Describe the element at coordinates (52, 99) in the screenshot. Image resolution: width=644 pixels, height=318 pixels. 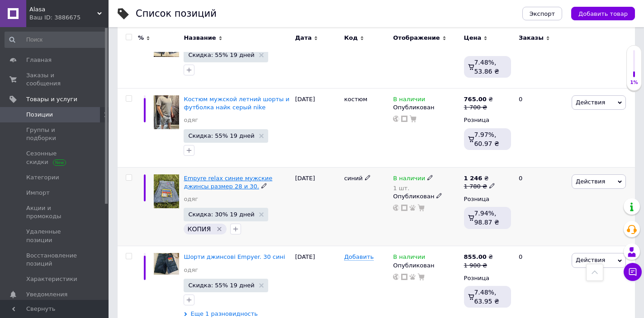
I see `span: Товары и услуги` at that location.